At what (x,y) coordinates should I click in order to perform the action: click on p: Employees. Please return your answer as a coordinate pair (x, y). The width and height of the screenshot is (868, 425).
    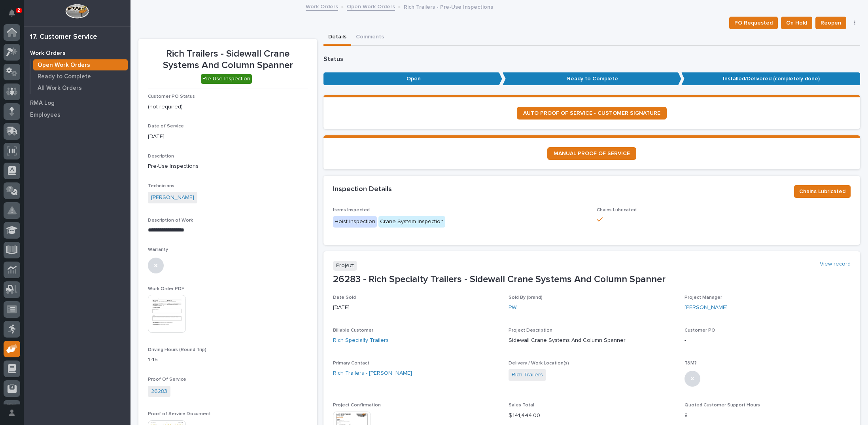
    Looking at the image, I should click on (45, 115).